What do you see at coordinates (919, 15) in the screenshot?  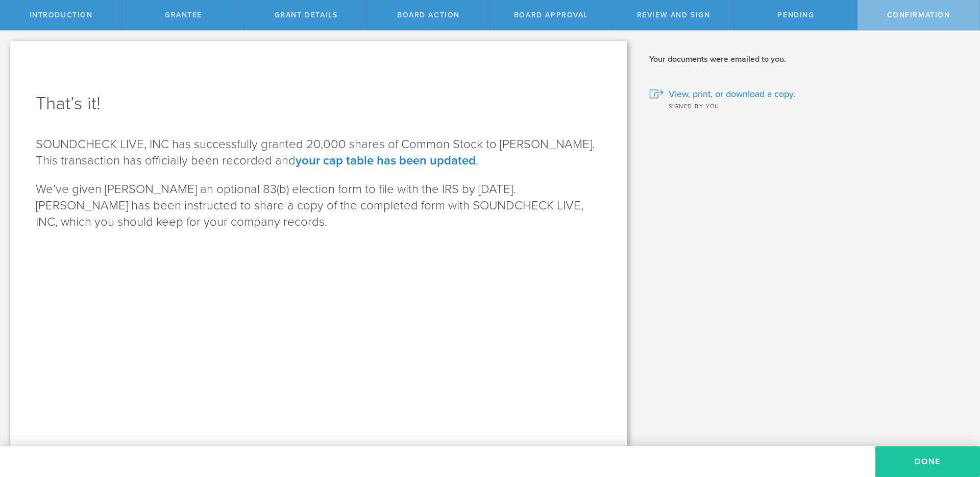 I see `span: Confirmation` at bounding box center [919, 15].